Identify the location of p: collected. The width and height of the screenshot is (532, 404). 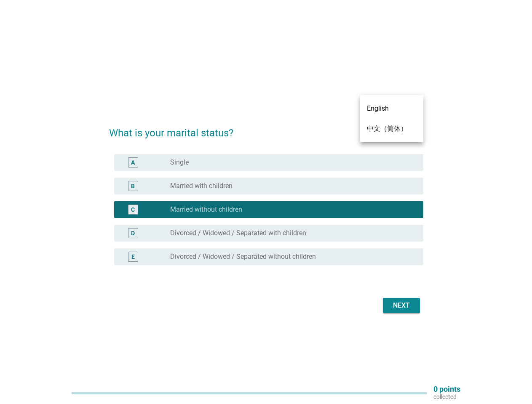
(447, 397).